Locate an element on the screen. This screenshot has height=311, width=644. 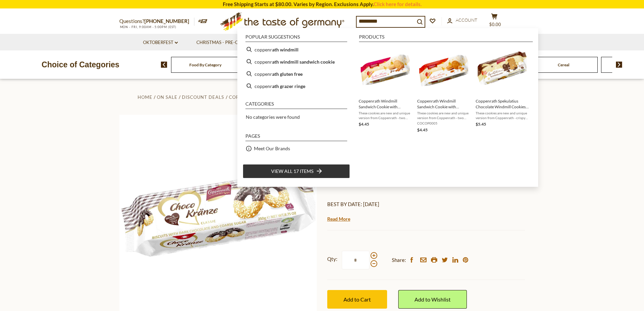
span: $5.45 is located at coordinates (481, 124).